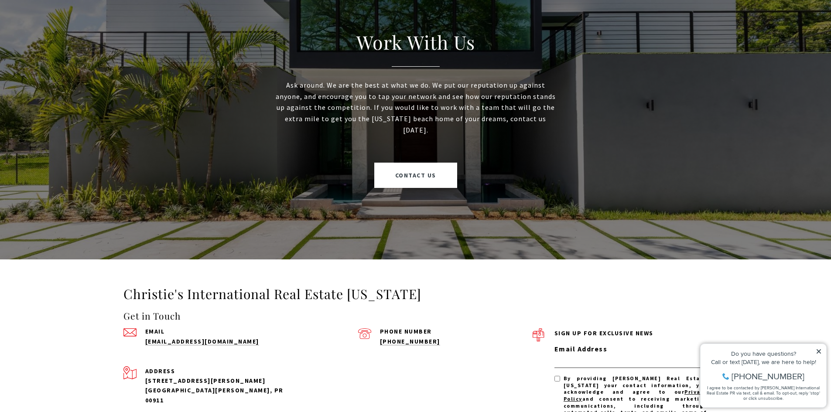  Describe the element at coordinates (202, 342) in the screenshot. I see `a: send an email to admin@cirepr.com` at that location.